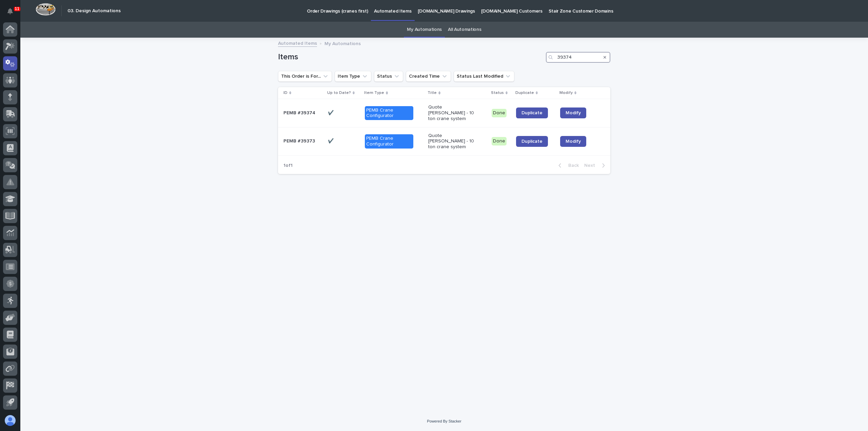 Image resolution: width=868 pixels, height=431 pixels. I want to click on button: users-avatar, so click(10, 421).